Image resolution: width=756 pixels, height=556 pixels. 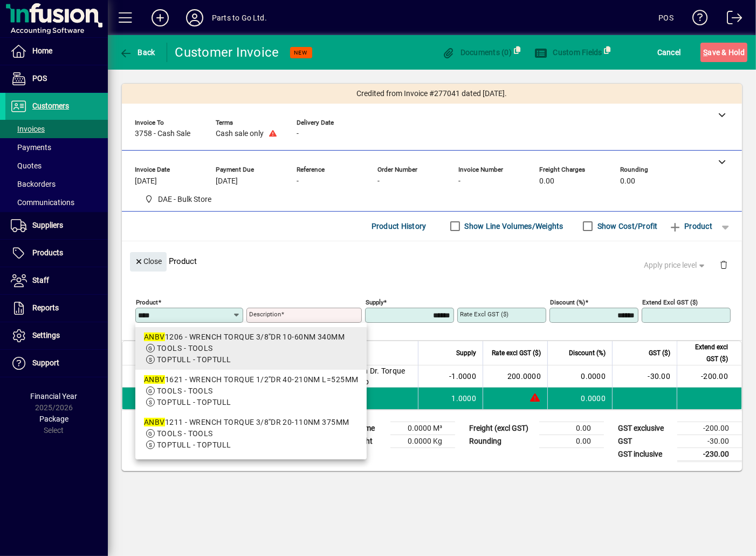 I want to click on span: S, so click(x=705, y=52).